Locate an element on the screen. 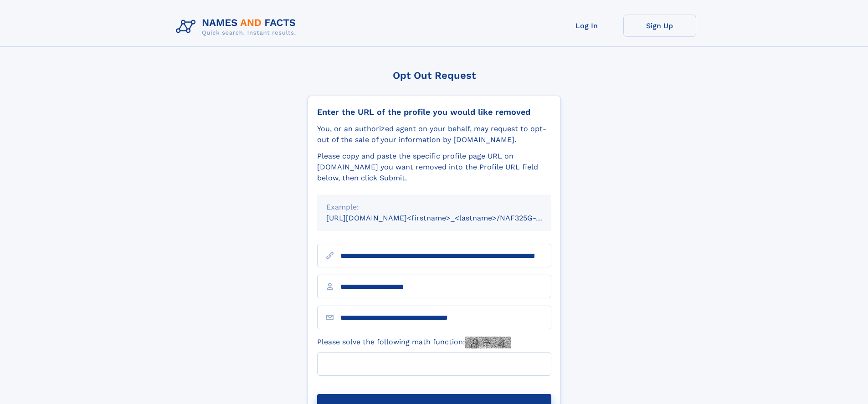  img: Logo Names and Facts is located at coordinates (238, 27).